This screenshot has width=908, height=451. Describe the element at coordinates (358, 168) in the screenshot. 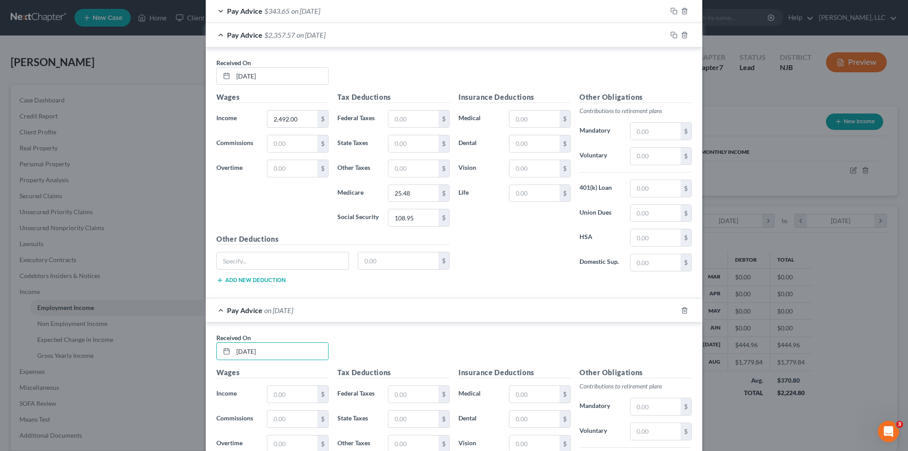

I see `label: Other Taxes` at that location.